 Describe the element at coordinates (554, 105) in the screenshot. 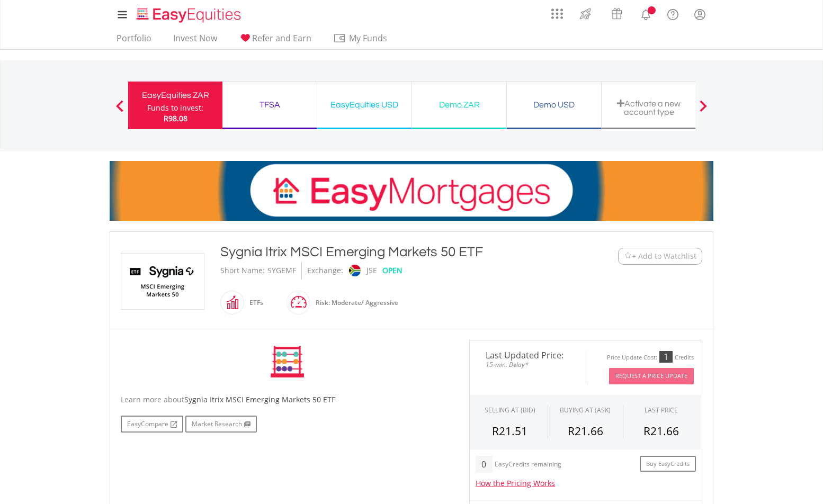

I see `div: Demo USD` at that location.